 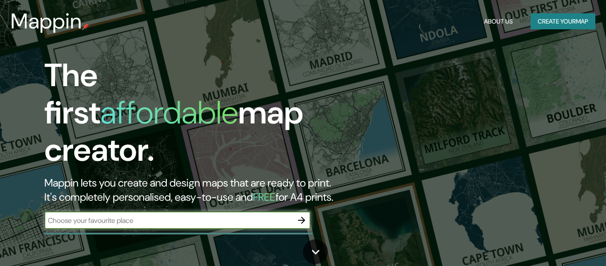 I want to click on h1: The first map creator., so click(x=196, y=116).